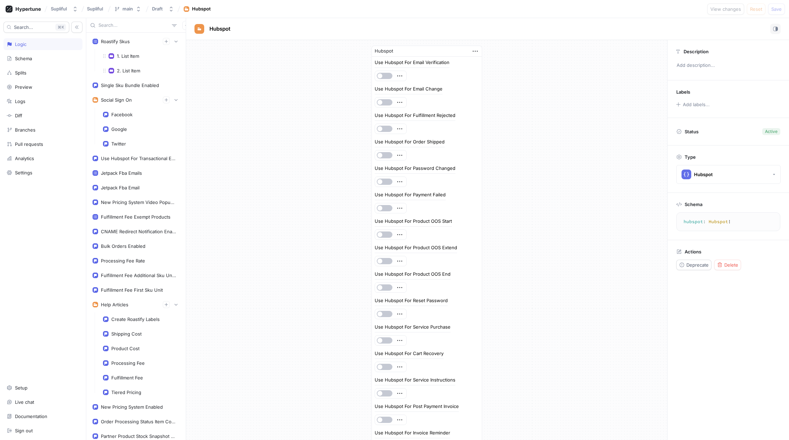  I want to click on div: Use Hubspot For Product OOS Extend, so click(416, 247).